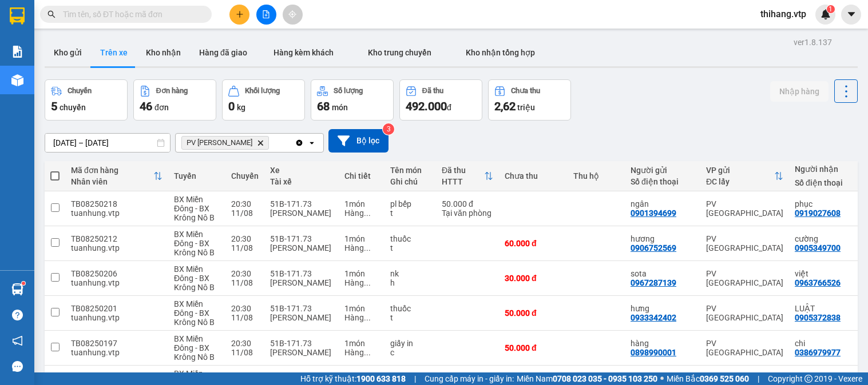 The height and width of the screenshot is (385, 868). What do you see at coordinates (302, 182) in the screenshot?
I see `div: Tài xế` at bounding box center [302, 182].